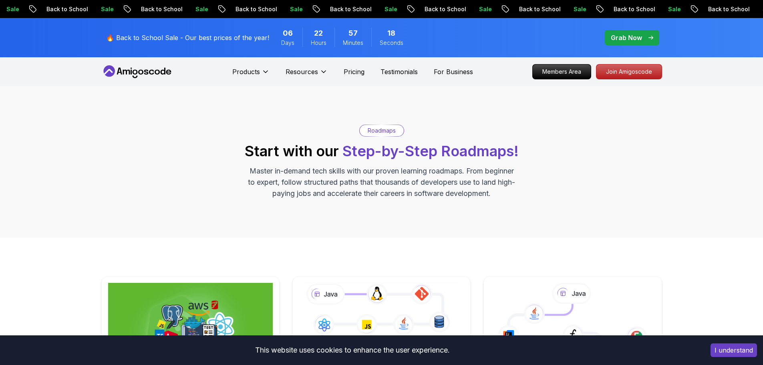 Image resolution: width=763 pixels, height=365 pixels. I want to click on span: Hours, so click(318, 43).